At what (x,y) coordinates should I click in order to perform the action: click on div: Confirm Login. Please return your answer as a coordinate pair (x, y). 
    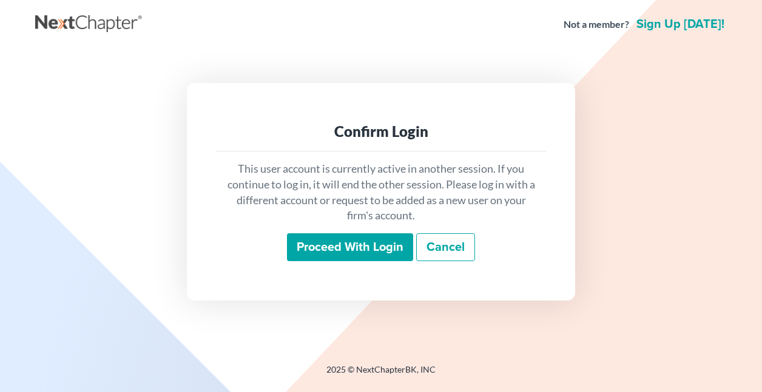
    Looking at the image, I should click on (381, 132).